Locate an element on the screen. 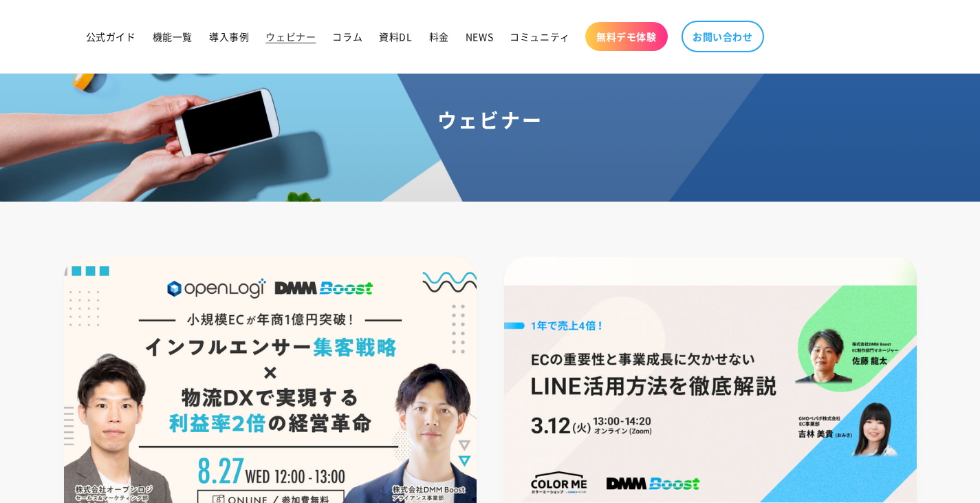 This screenshot has width=980, height=503. a: 公式ガイド is located at coordinates (110, 36).